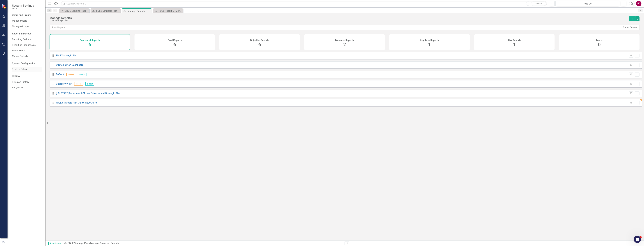  What do you see at coordinates (587, 4) in the screenshot?
I see `div: Aug-25` at bounding box center [587, 4].